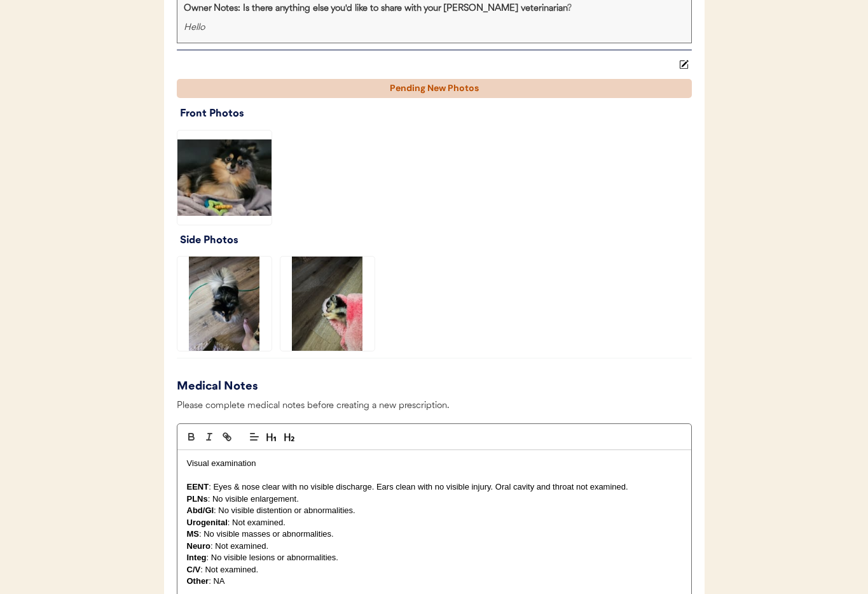 Image resolution: width=868 pixels, height=594 pixels. Describe the element at coordinates (224, 304) in the screenshot. I see `img: 1000001167.jpg` at that location.